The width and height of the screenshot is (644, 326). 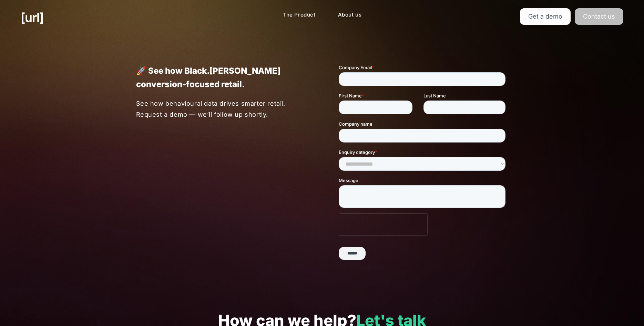 What do you see at coordinates (599, 17) in the screenshot?
I see `a: Contact us` at bounding box center [599, 17].